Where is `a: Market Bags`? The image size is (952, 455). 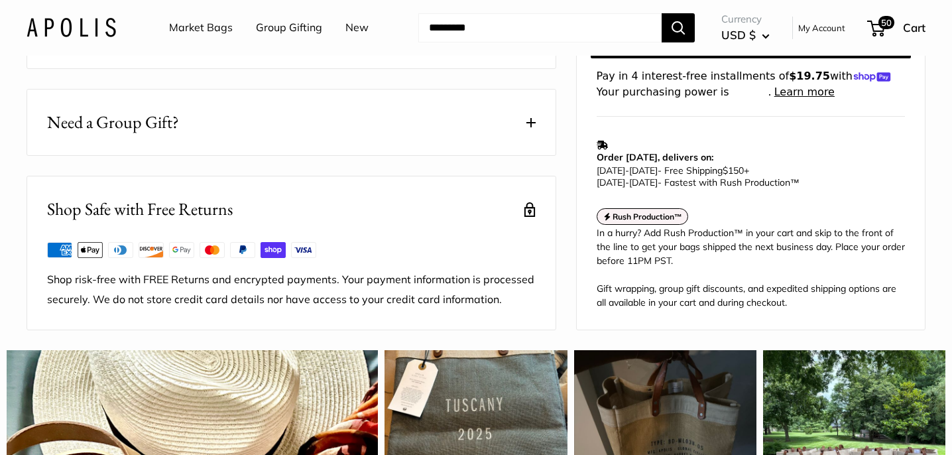
a: Market Bags is located at coordinates (201, 28).